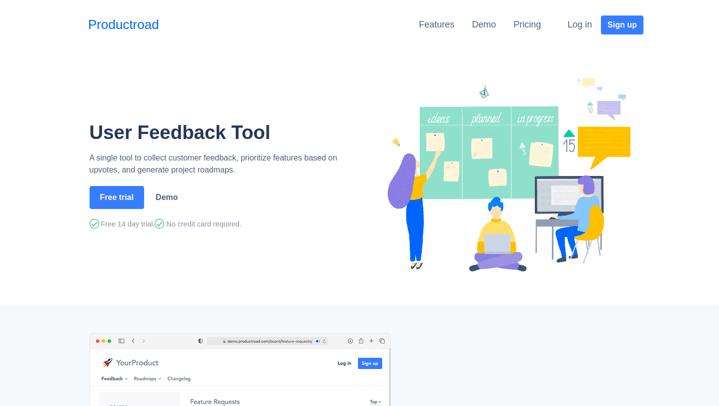 The image size is (719, 406). What do you see at coordinates (223, 133) in the screenshot?
I see `h1: User Feedback Tool` at bounding box center [223, 133].